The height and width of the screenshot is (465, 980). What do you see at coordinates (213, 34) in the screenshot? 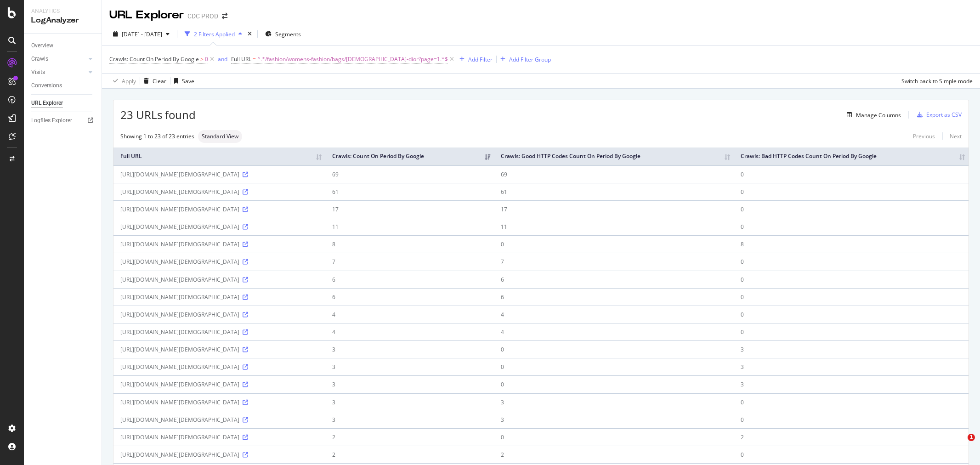
I see `button: 2 Filters Applied` at bounding box center [213, 34].